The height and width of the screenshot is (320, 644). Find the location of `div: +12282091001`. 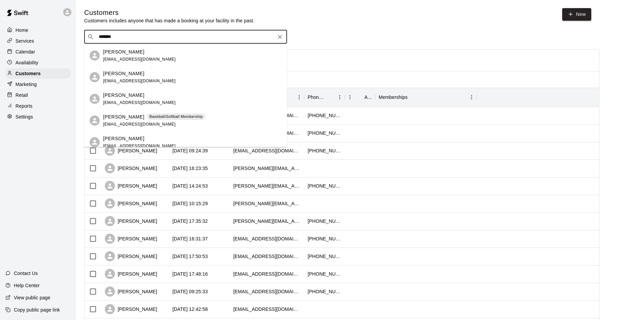

div: +12282091001 is located at coordinates (325, 239).